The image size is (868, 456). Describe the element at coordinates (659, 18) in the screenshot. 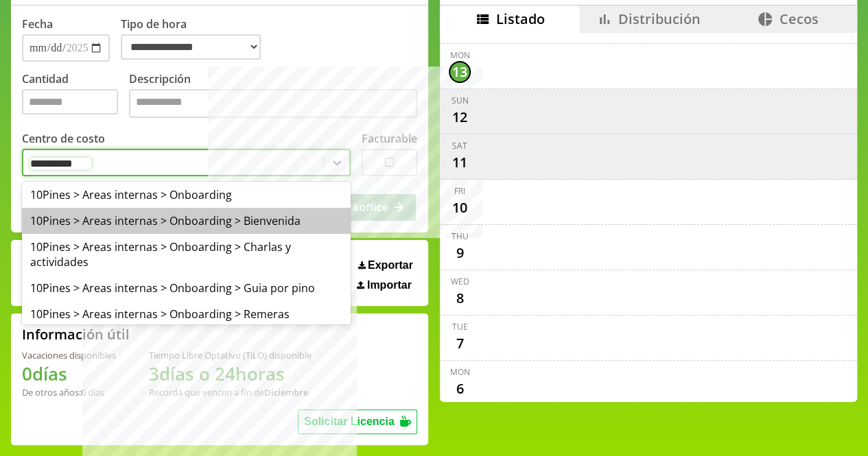

I see `span: Distribución` at that location.